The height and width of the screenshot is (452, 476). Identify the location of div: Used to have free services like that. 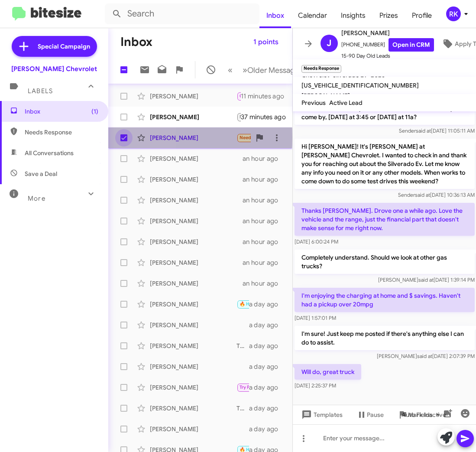
(238, 116).